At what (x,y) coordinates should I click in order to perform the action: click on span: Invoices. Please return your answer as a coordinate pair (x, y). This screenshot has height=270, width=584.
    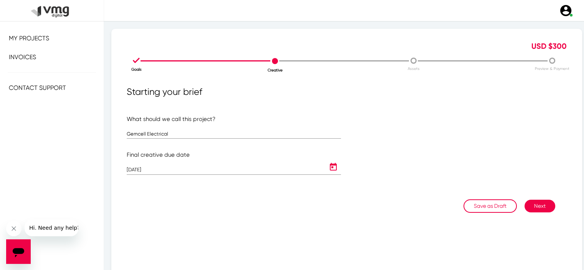
    Looking at the image, I should click on (22, 57).